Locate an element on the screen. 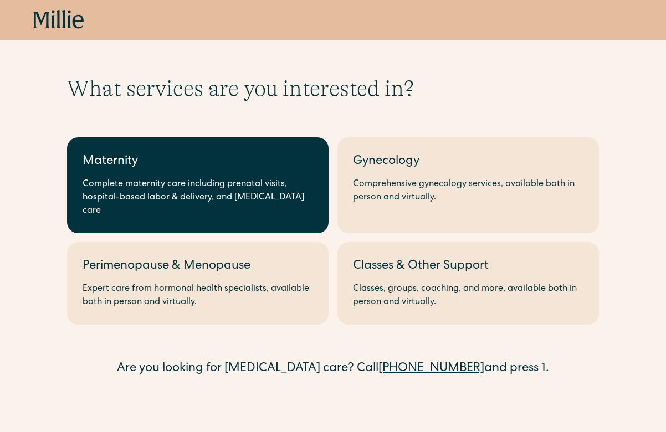 The height and width of the screenshot is (432, 666). a: GynecologyComprehensive gynecology services, available both in person and virtually. is located at coordinates (468, 185).